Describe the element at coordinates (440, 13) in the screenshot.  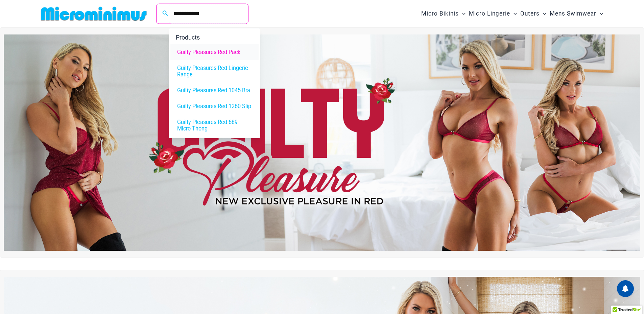
I see `span: Micro Bikinis` at that location.